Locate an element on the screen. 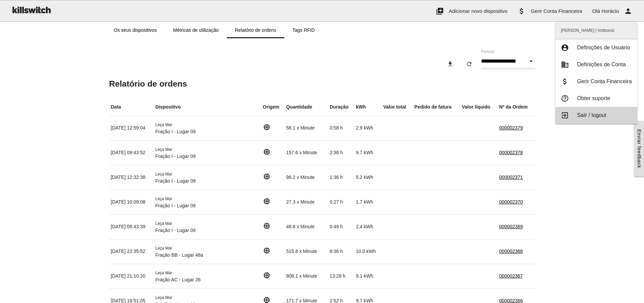  a: 000002368 is located at coordinates (511, 251).